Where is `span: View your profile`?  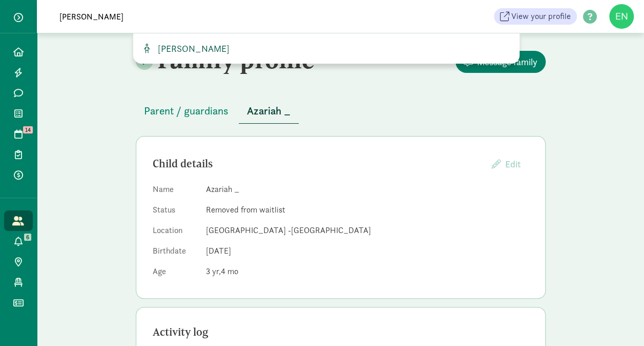 span: View your profile is located at coordinates (541, 16).